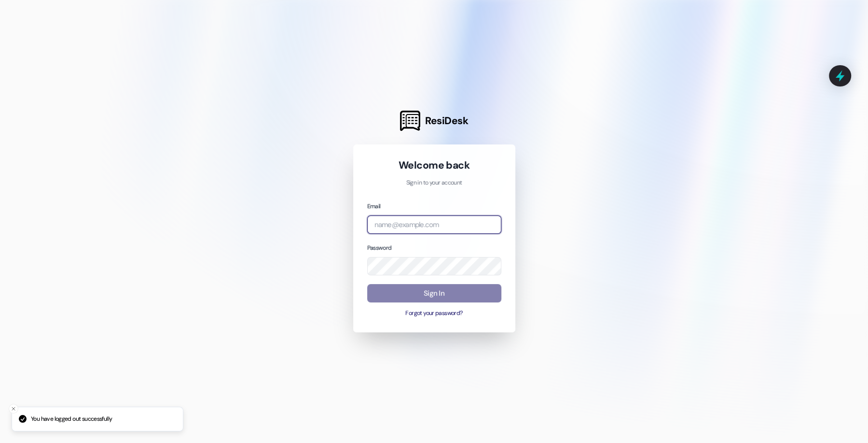 This screenshot has width=868, height=443. I want to click on h1: Welcome back, so click(434, 165).